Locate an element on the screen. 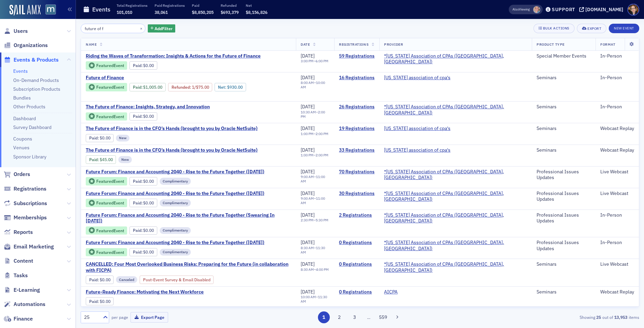  a: 19 Registrations is located at coordinates (356, 129).